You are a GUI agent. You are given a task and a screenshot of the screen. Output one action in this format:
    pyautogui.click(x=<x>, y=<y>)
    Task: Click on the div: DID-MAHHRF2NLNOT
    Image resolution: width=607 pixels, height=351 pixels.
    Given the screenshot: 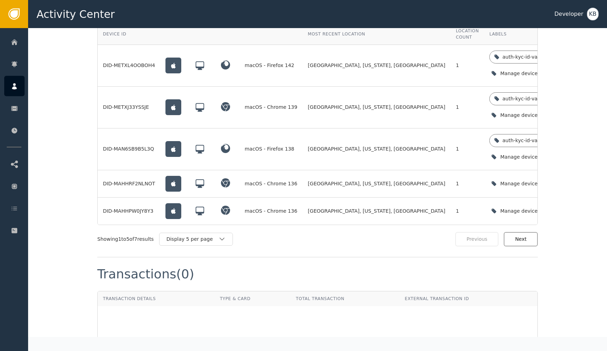 What is the action you would take?
    pyautogui.click(x=129, y=184)
    